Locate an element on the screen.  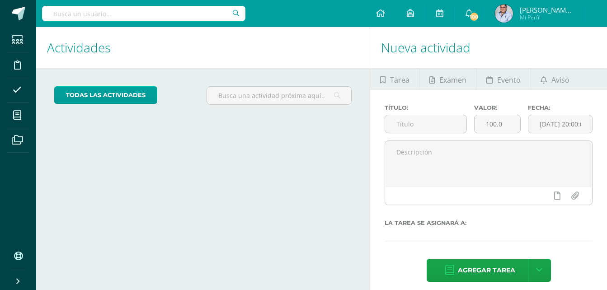
h1: Nueva actividad is located at coordinates (489, 47).